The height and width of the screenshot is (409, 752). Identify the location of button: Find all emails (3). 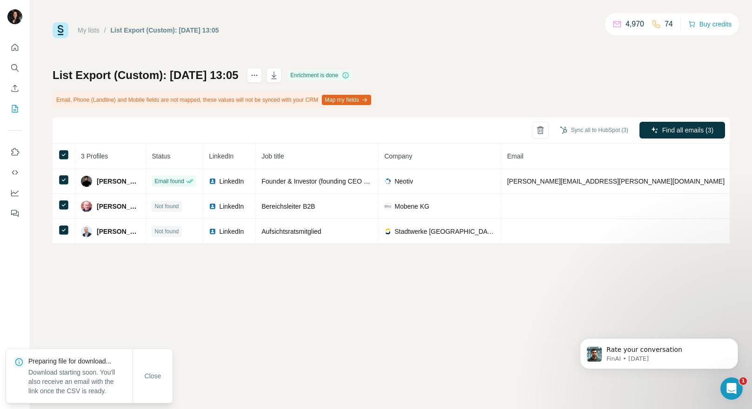
(682, 130).